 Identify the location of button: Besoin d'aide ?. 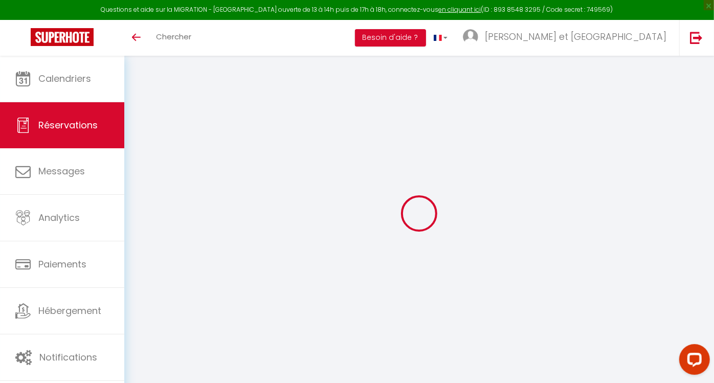
(390, 38).